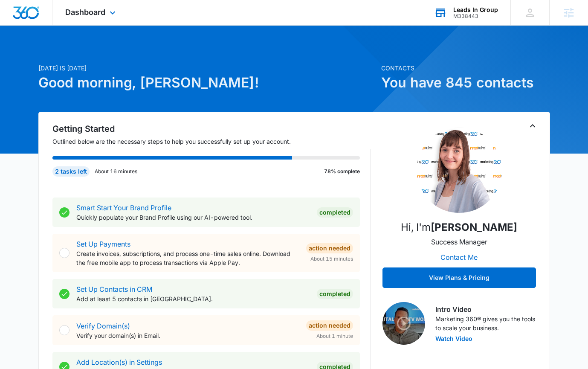 Image resolution: width=588 pixels, height=369 pixels. Describe the element at coordinates (212, 129) in the screenshot. I see `h2: Getting Started` at that location.